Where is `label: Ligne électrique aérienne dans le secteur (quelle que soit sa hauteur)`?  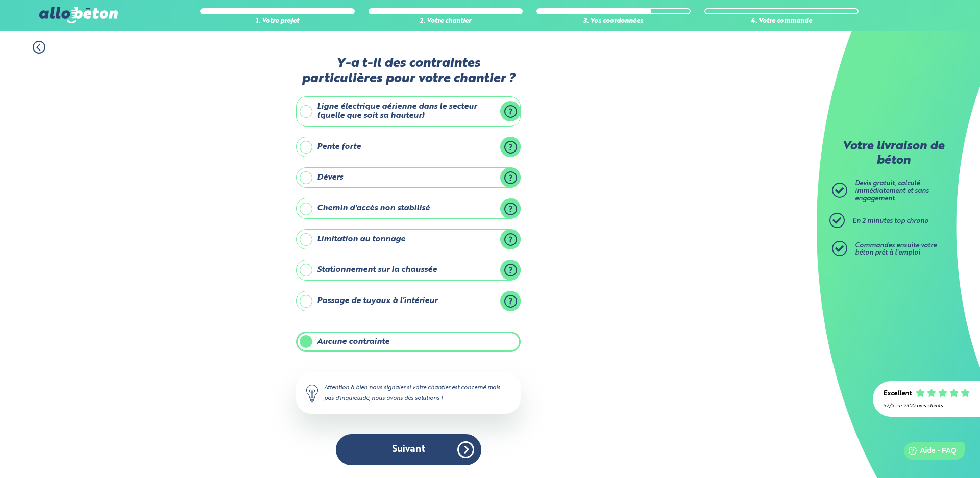 label: Ligne électrique aérienne dans le secteur (quelle que soit sa hauteur) is located at coordinates (408, 111).